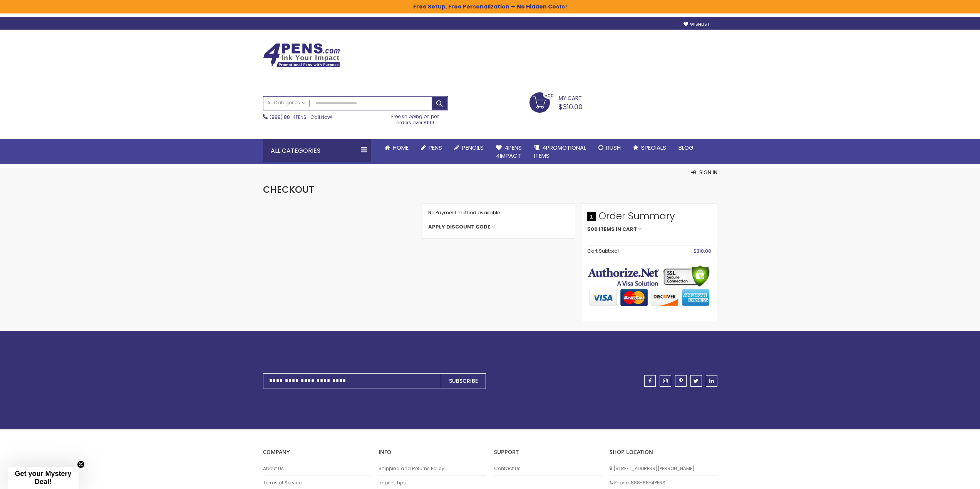 This screenshot has width=980, height=489. I want to click on a: Pens, so click(431, 148).